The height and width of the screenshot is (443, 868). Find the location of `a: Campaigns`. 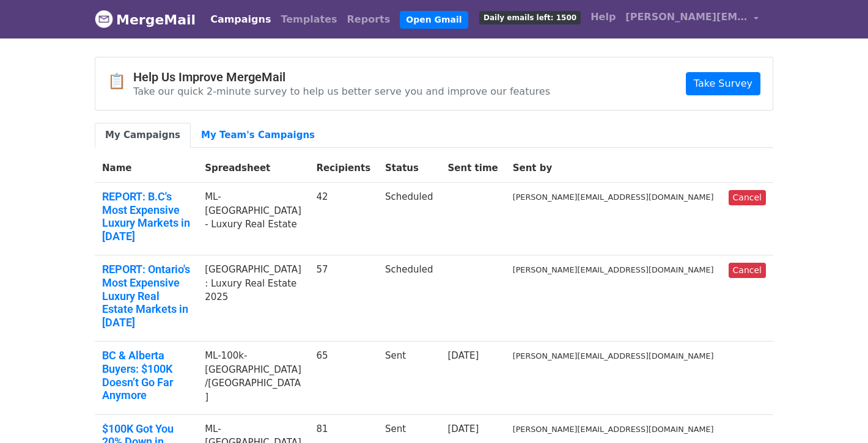

a: Campaigns is located at coordinates (240, 20).